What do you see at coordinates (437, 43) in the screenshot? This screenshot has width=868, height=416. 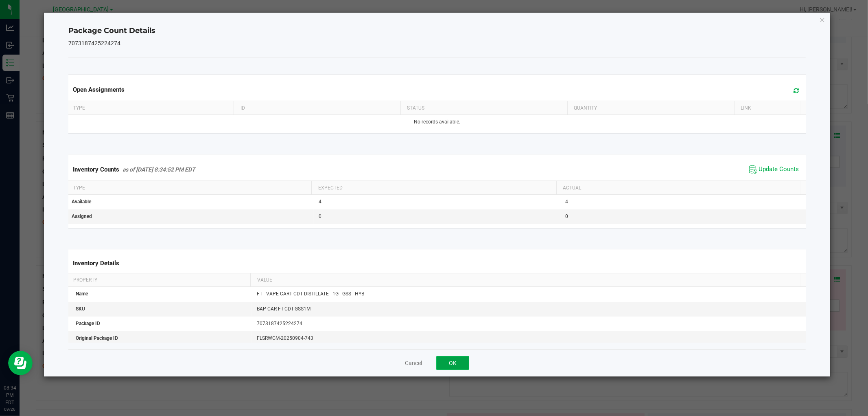 I see `h5: 7073187425224274` at bounding box center [437, 43].